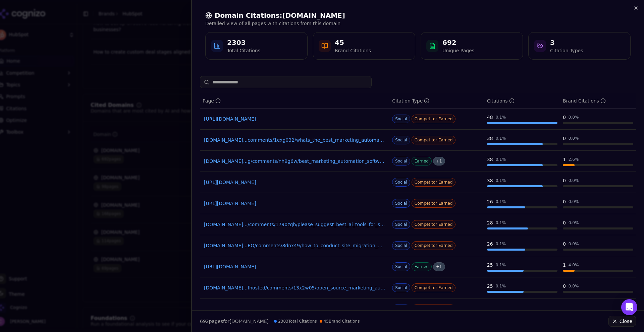  What do you see at coordinates (501, 101) in the screenshot?
I see `div: Citations` at bounding box center [501, 101].